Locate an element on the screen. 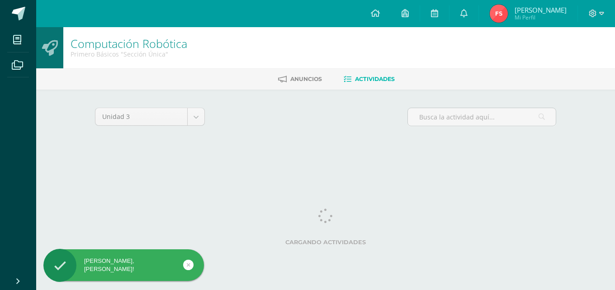 The width and height of the screenshot is (615, 290). a: Anuncios is located at coordinates (300, 79).